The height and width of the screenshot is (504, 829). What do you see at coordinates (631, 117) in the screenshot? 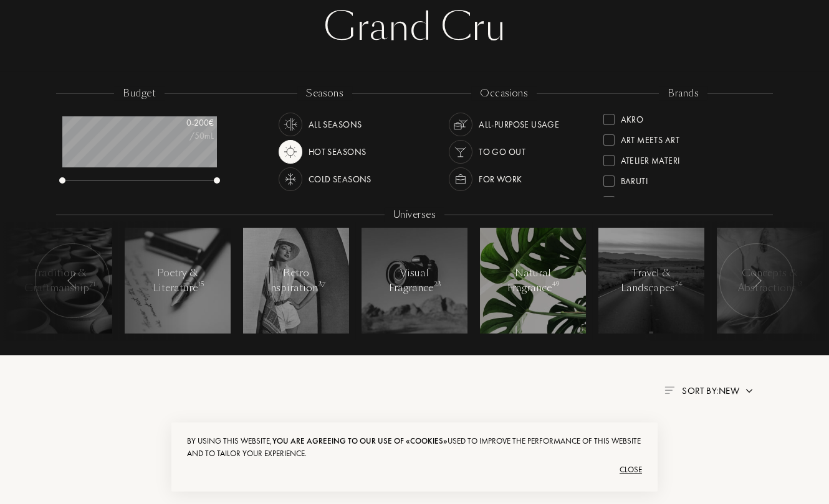
I see `div: Akro` at bounding box center [631, 117].